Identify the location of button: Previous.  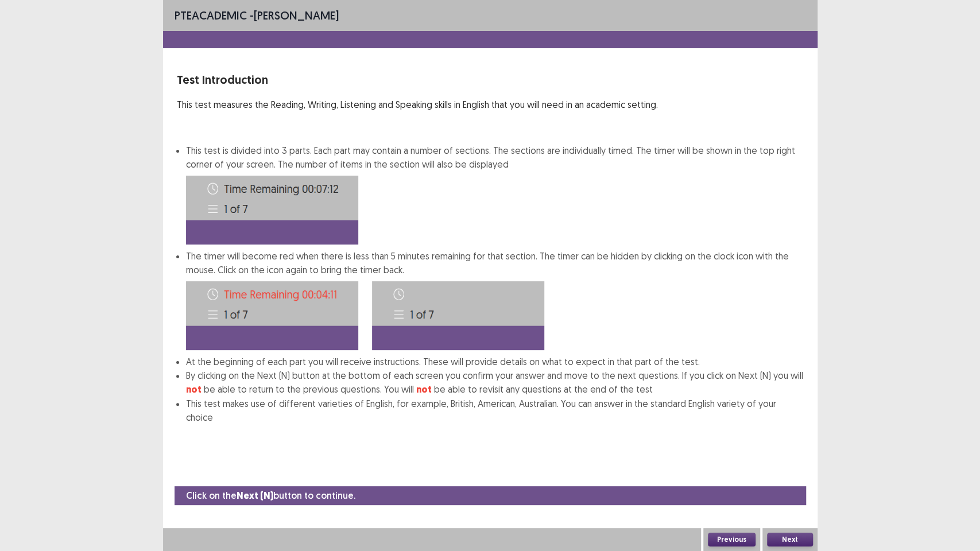
(731, 540).